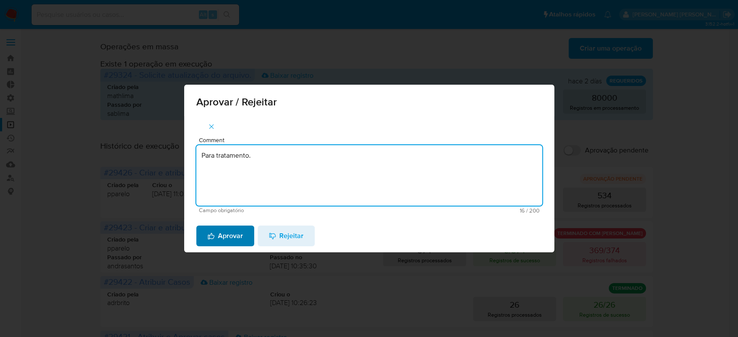 This screenshot has width=738, height=337. I want to click on span: Rejeitar, so click(286, 236).